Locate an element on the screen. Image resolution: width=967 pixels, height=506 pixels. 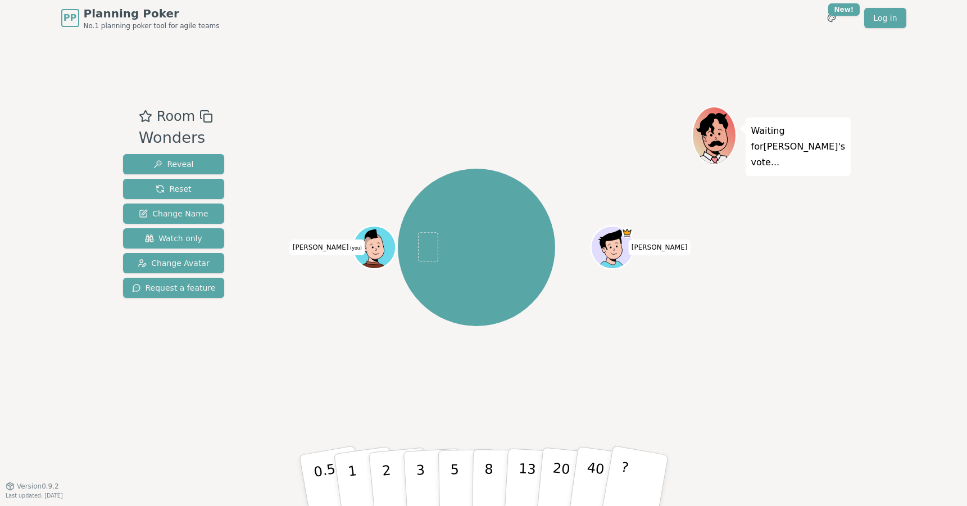
button: Reset is located at coordinates (174, 189).